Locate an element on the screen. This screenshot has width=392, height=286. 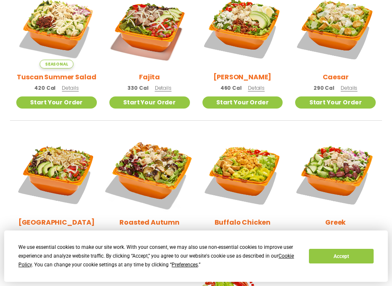
span: Seasonal is located at coordinates (56, 64).